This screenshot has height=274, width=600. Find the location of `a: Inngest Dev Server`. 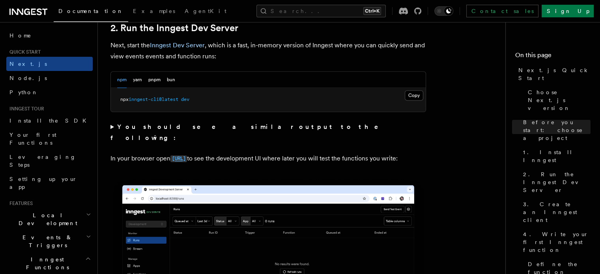

a: Inngest Dev Server is located at coordinates (177, 45).